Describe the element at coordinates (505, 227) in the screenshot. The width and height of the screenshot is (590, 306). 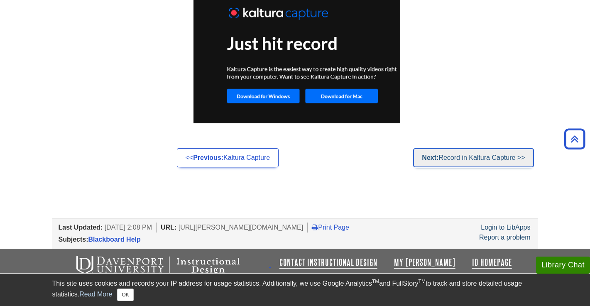
I see `a: Login to LibApps` at that location.